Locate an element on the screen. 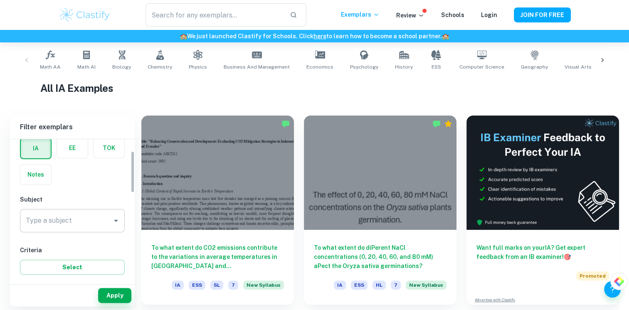 Image resolution: width=629 pixels, height=310 pixels. span: Computer Science is located at coordinates (482, 67).